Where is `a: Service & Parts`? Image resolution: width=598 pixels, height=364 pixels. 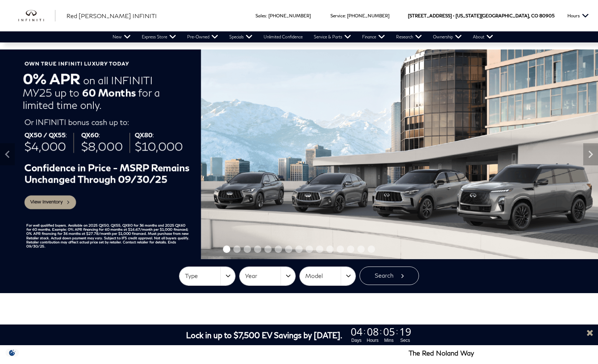 a: Service & Parts is located at coordinates (332, 37).